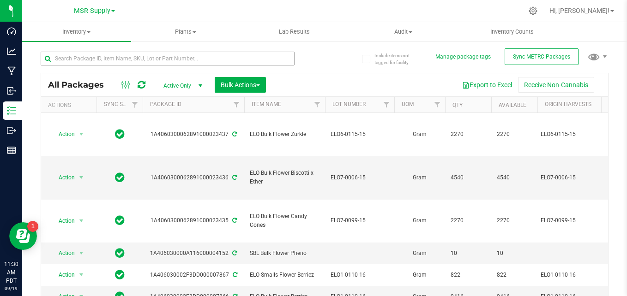 The image size is (627, 296). Describe the element at coordinates (407, 104) in the screenshot. I see `a: UOM` at that location.